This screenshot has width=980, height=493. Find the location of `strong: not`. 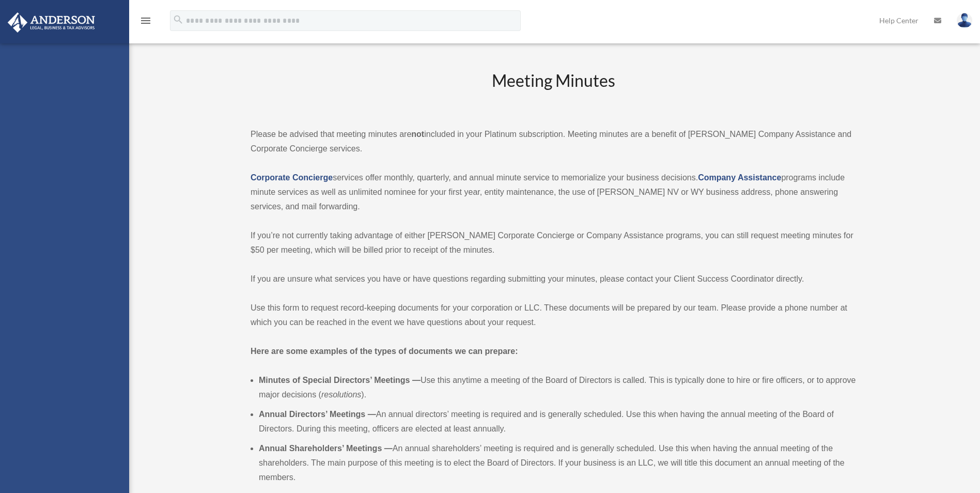

strong: not is located at coordinates (417, 134).